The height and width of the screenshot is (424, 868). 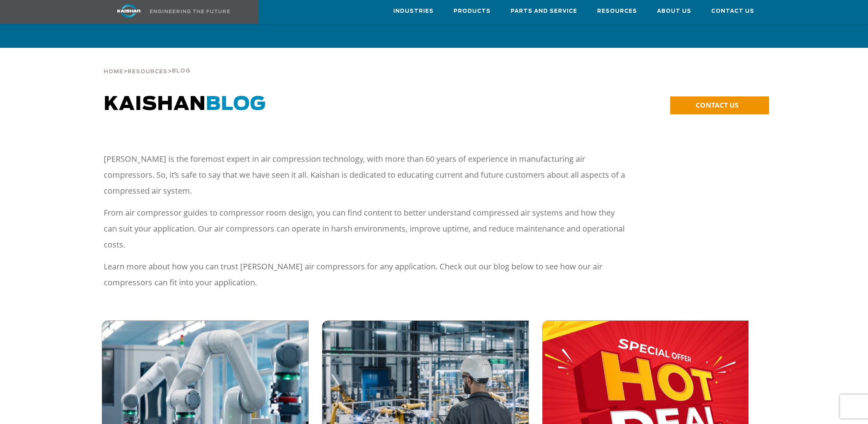 I want to click on h1: Kaishan, so click(x=351, y=105).